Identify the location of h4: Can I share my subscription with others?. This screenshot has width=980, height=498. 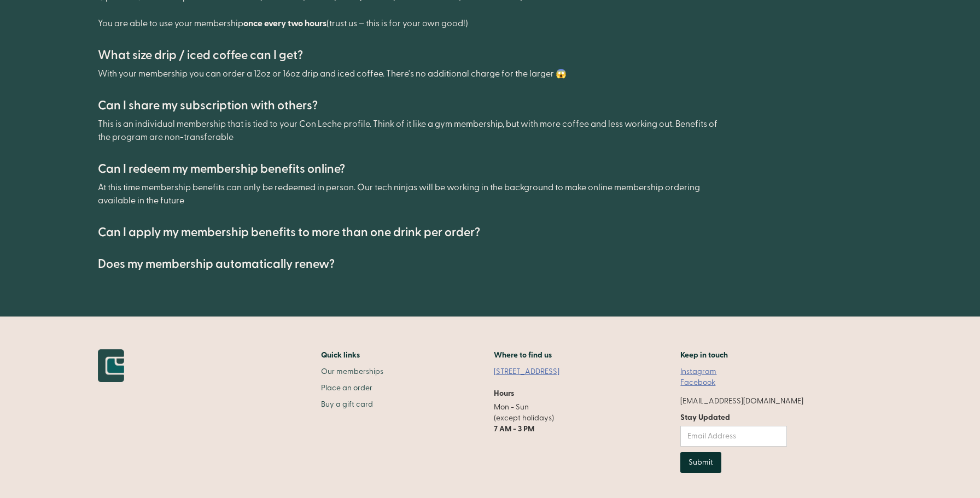
(208, 105).